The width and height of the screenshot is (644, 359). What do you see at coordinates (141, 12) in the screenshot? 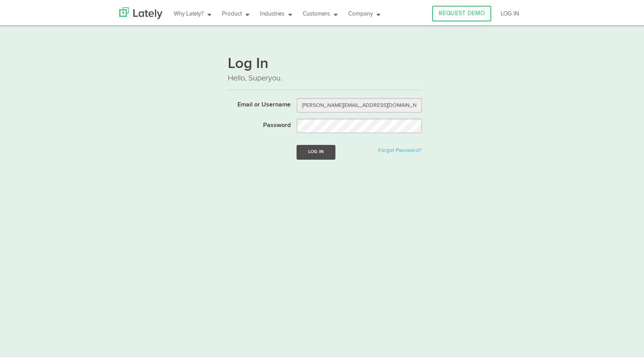
I see `img: Lately` at bounding box center [141, 12].